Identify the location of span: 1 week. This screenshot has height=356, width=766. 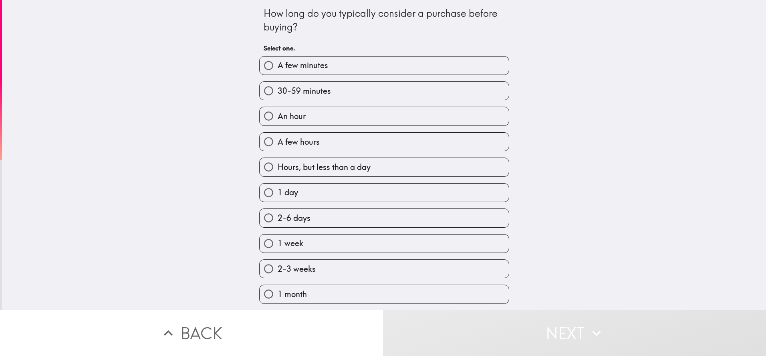
(291, 243).